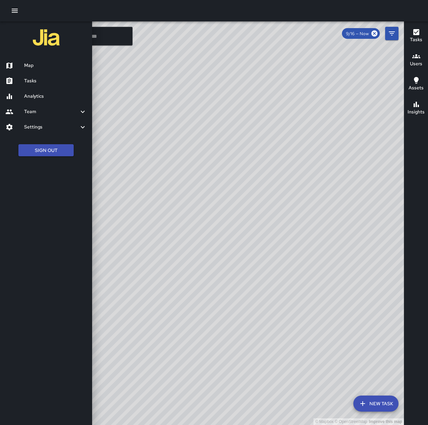  What do you see at coordinates (51, 127) in the screenshot?
I see `h6: Settings` at bounding box center [51, 127].